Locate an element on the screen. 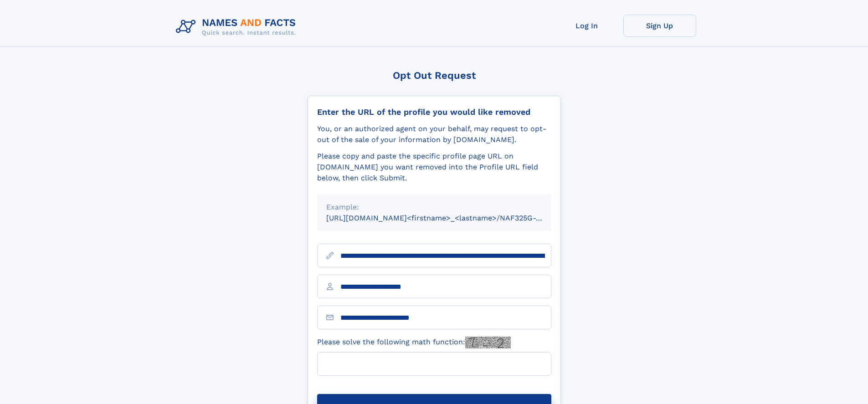  div: Enter the URL of the profile you would like removed is located at coordinates (434, 112).